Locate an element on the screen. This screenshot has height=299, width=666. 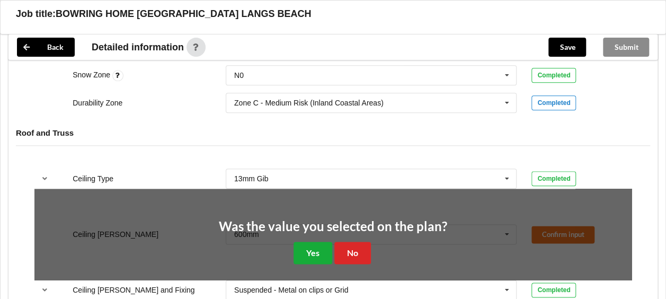
label: Snow Zone is located at coordinates (92, 75).